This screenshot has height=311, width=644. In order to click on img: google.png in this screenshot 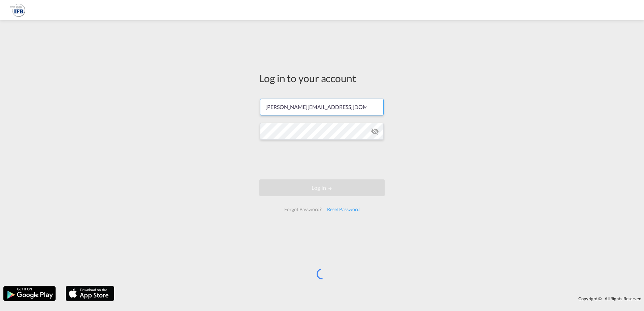, I will do `click(29, 294)`.